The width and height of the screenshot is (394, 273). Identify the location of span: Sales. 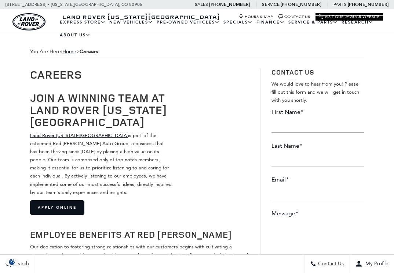
(201, 4).